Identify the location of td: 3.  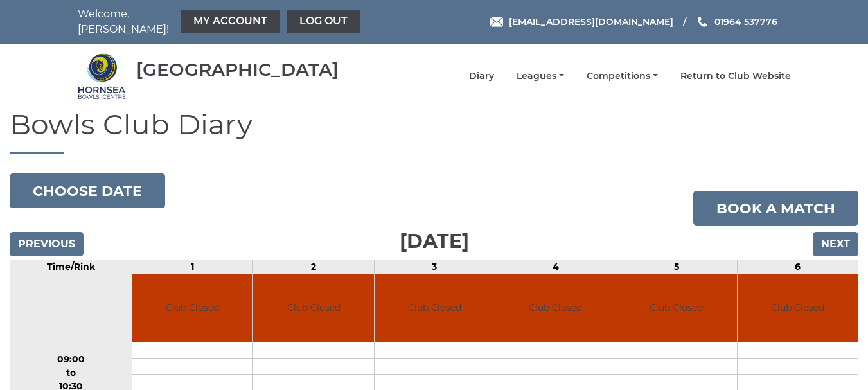
(434, 268).